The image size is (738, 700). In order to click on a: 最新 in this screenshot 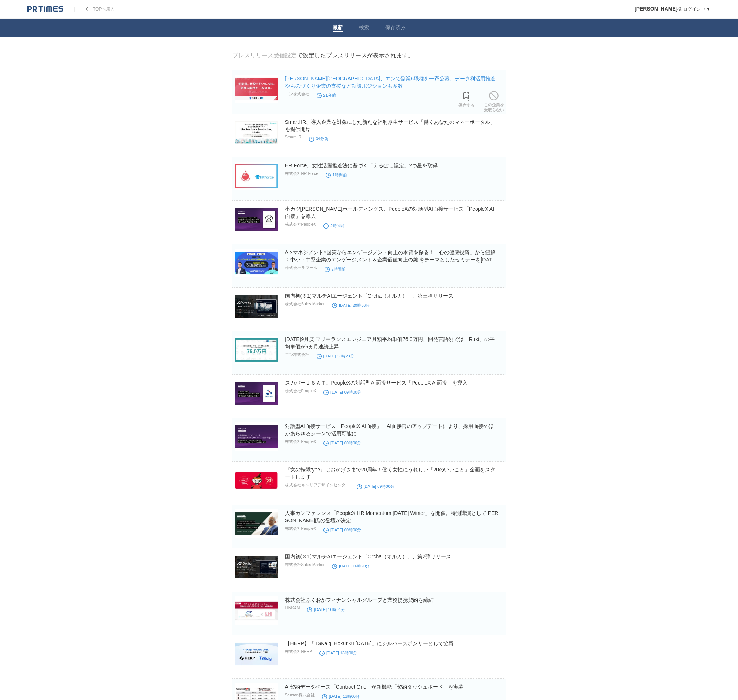, I will do `click(338, 28)`.